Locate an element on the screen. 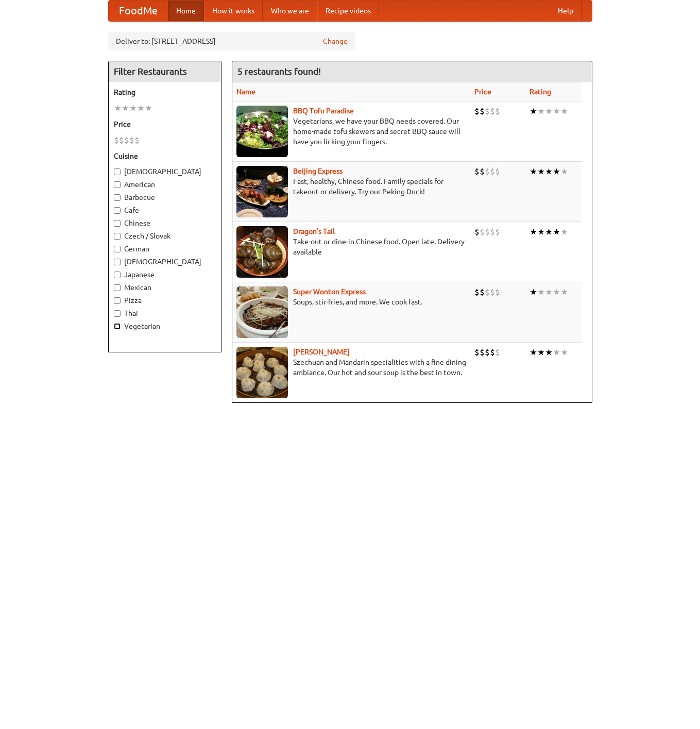  a: Name is located at coordinates (246, 92).